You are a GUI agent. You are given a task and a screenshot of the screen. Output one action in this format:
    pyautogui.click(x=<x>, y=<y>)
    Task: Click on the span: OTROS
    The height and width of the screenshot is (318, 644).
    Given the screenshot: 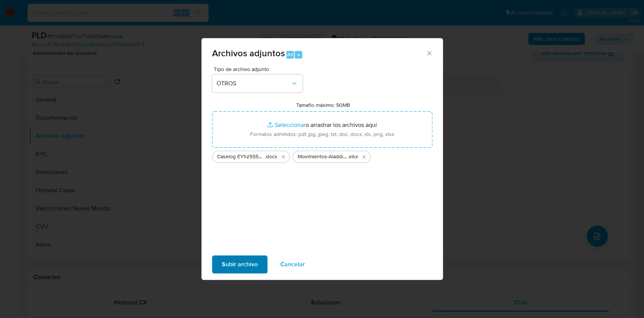 What is the action you would take?
    pyautogui.click(x=254, y=84)
    